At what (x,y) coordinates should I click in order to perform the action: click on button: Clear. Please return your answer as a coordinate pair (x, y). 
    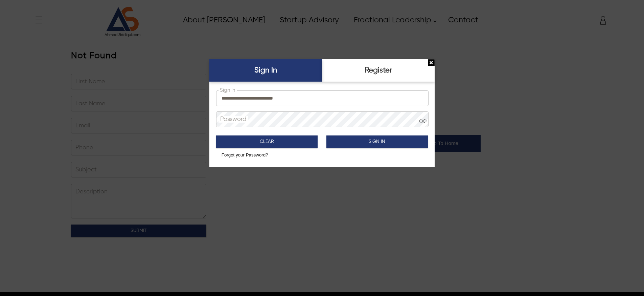
    Looking at the image, I should click on (267, 141).